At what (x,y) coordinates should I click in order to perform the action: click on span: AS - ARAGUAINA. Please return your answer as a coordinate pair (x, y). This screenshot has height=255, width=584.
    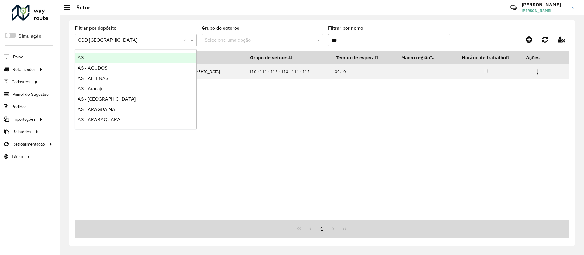
    Looking at the image, I should click on (96, 109).